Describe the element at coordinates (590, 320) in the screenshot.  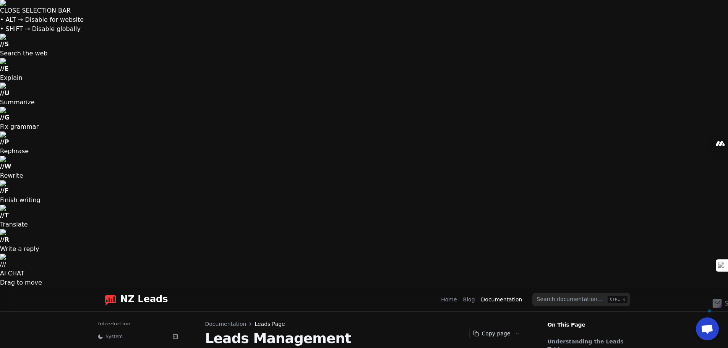
I see `p: On This Page` at that location.